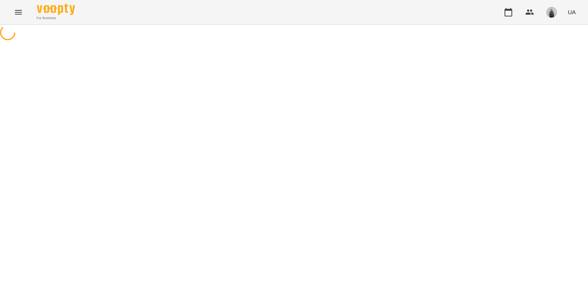 This screenshot has height=283, width=588. I want to click on span: For Business, so click(56, 18).